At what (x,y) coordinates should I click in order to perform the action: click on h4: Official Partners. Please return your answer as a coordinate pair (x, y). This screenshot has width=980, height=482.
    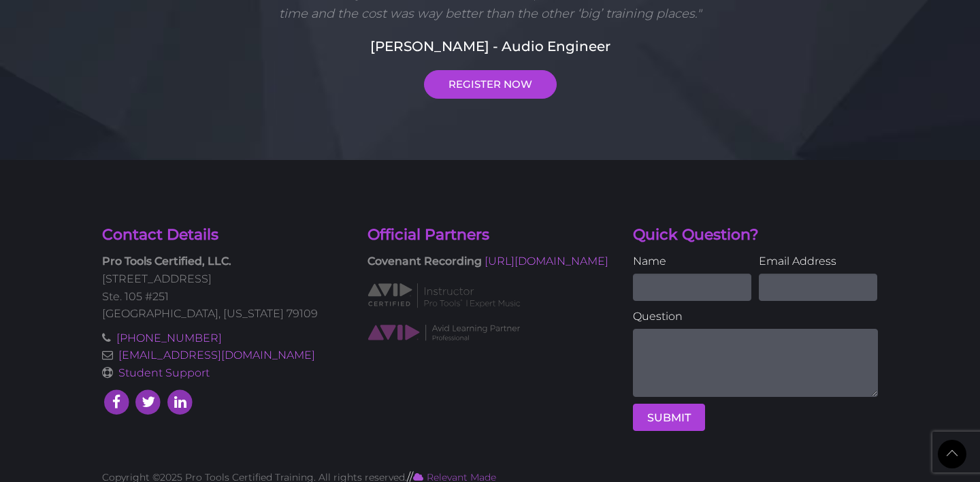
    Looking at the image, I should click on (490, 235).